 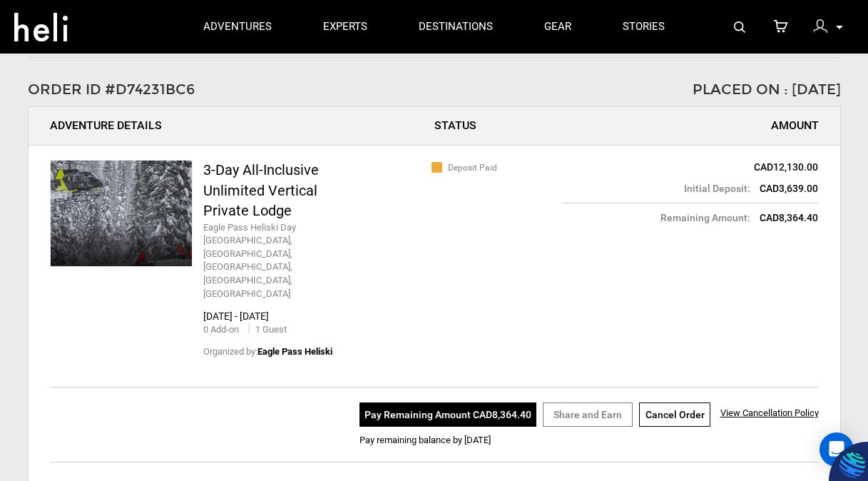 What do you see at coordinates (789, 188) in the screenshot?
I see `span: CAD3,639.00` at bounding box center [789, 188].